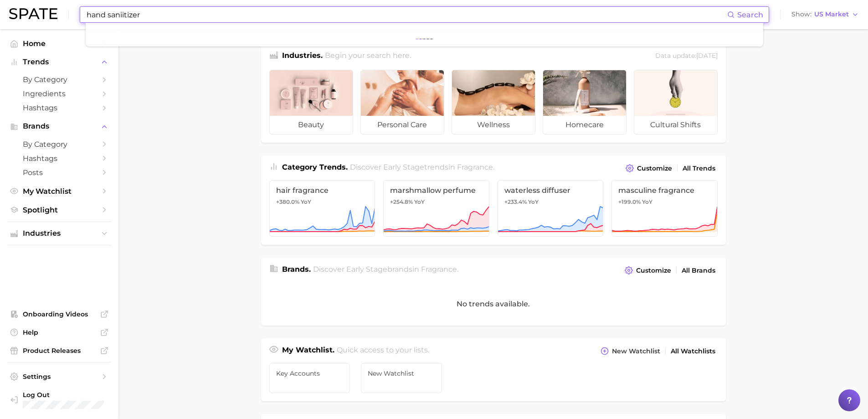 This screenshot has width=868, height=419. What do you see at coordinates (302, 56) in the screenshot?
I see `h1: Industries.` at bounding box center [302, 56].